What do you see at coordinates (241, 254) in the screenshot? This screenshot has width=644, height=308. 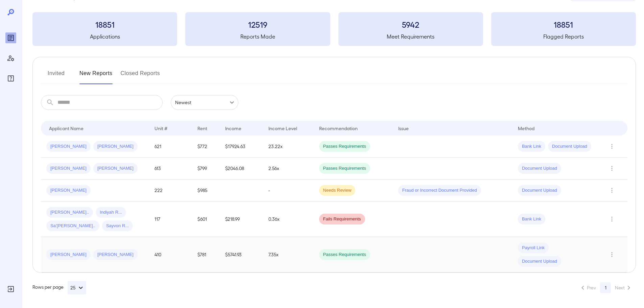 I see `td: $5741.93` at bounding box center [241, 254].